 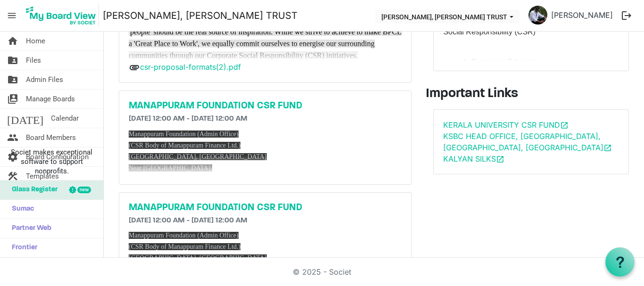 What do you see at coordinates (474, 158) in the screenshot?
I see `a: KALYAN SILKSopen_in_new` at bounding box center [474, 158].